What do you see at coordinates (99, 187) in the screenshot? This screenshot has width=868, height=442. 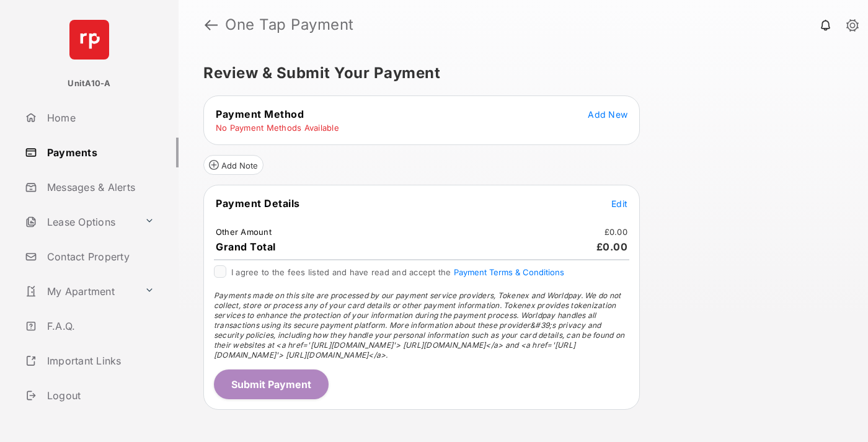 I see `a: Messages & Alerts` at bounding box center [99, 187].